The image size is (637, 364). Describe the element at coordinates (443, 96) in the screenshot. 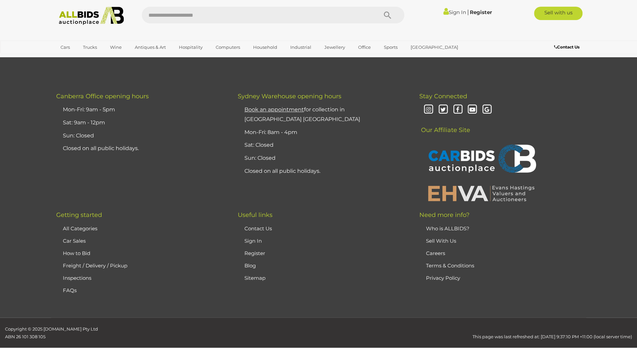

I see `span: Stay Connected` at that location.